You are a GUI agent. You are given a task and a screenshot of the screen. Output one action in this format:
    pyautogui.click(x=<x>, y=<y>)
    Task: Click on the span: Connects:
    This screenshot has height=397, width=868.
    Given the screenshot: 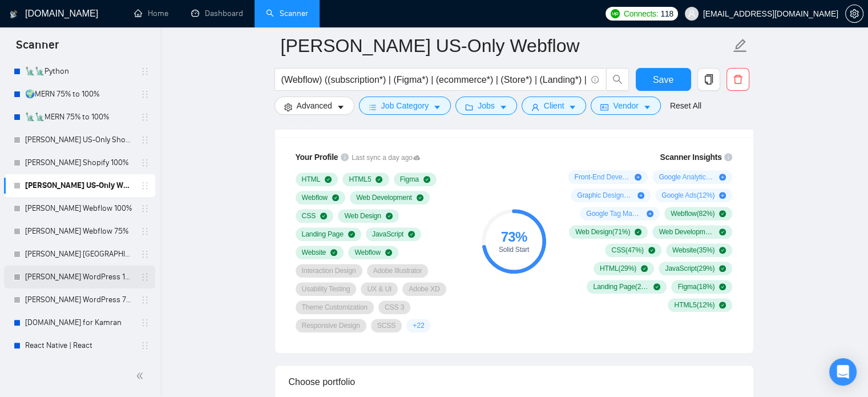 What is the action you would take?
    pyautogui.click(x=641, y=14)
    